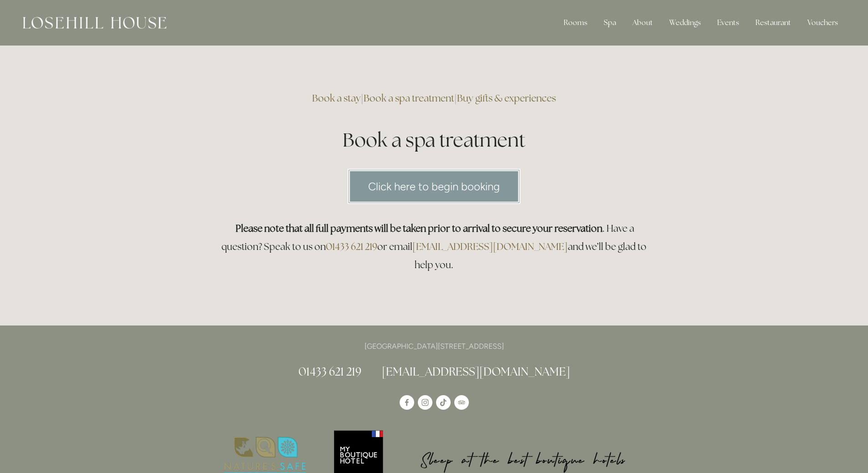 This screenshot has width=868, height=473. What do you see at coordinates (95, 23) in the screenshot?
I see `img: Losehill House` at bounding box center [95, 23].